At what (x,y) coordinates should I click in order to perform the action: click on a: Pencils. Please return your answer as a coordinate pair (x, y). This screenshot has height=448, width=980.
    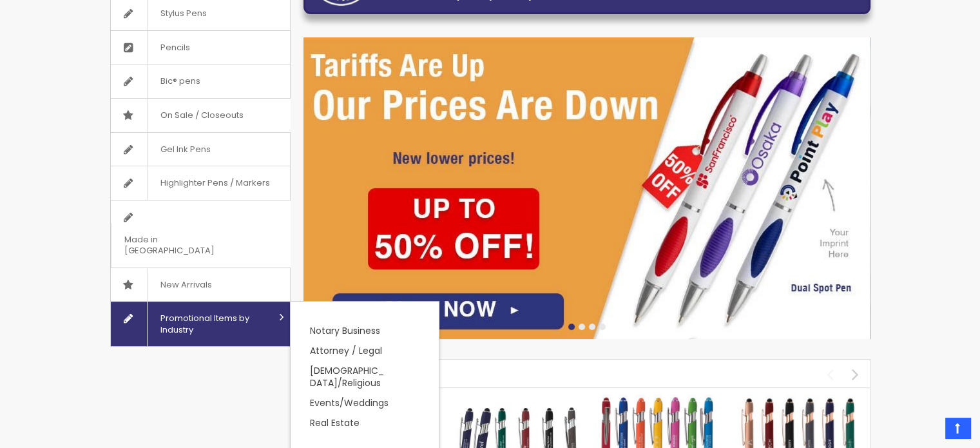
    Looking at the image, I should click on (200, 48).